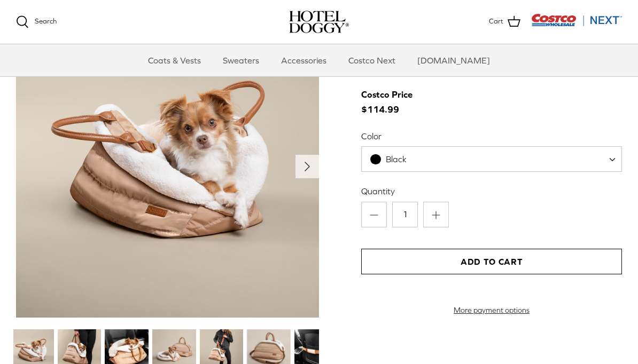 The height and width of the screenshot is (364, 638). Describe the element at coordinates (576, 24) in the screenshot. I see `a: Visit Costco Next` at that location.